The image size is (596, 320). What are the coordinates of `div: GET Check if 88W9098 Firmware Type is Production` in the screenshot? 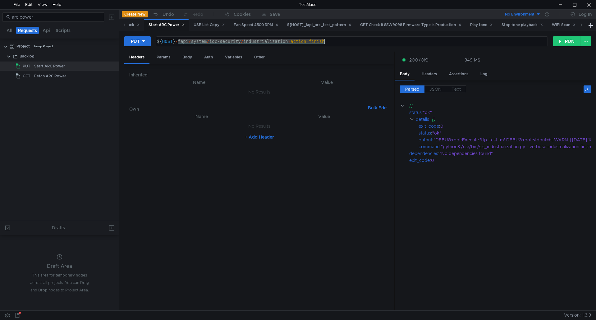 It's located at (411, 25).